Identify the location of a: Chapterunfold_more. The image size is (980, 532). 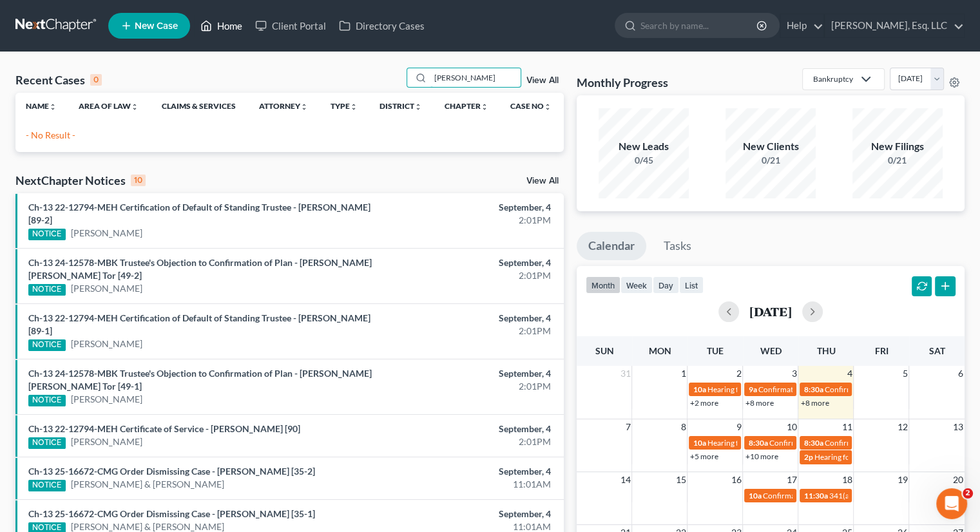
(466, 106).